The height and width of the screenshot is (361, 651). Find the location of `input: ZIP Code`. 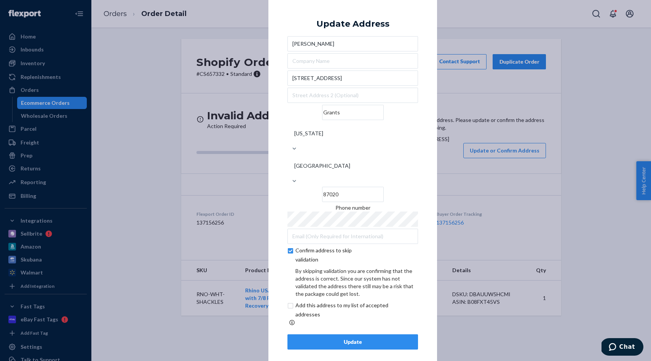

input: ZIP Code is located at coordinates (353, 194).